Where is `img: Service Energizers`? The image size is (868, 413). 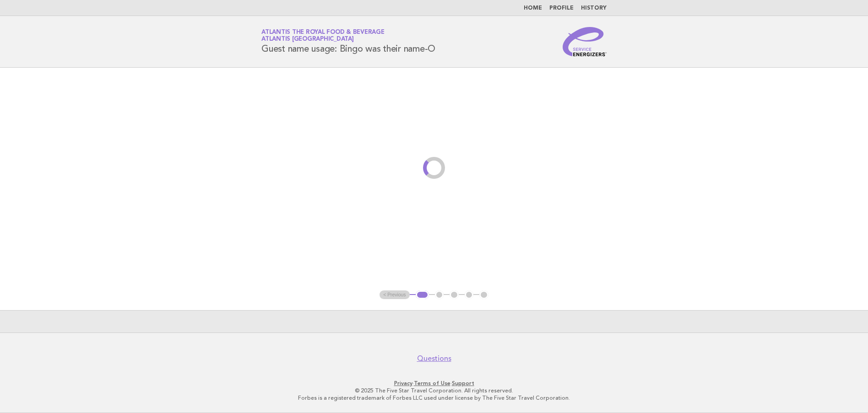 img: Service Energizers is located at coordinates (584, 42).